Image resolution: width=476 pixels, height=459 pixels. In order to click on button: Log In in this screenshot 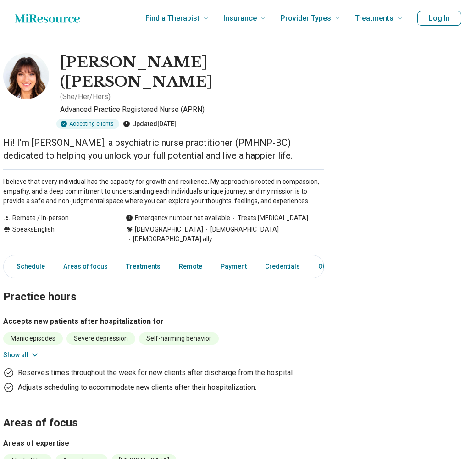, I will do `click(439, 19)`.